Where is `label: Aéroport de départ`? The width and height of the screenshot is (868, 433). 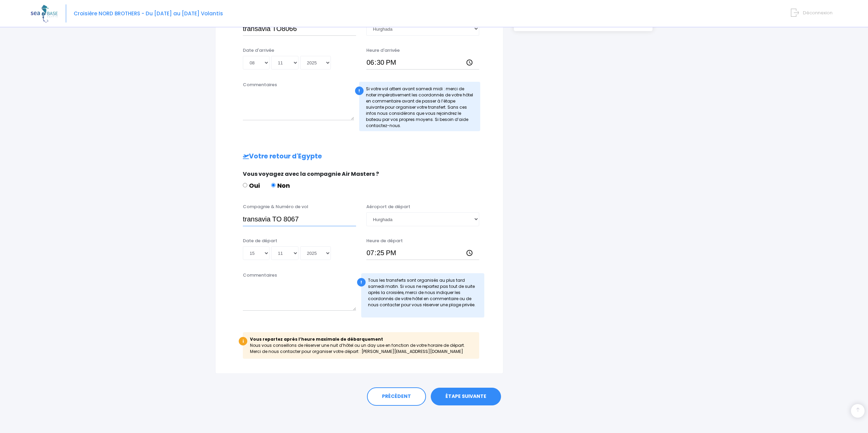 label: Aéroport de départ is located at coordinates (388, 207).